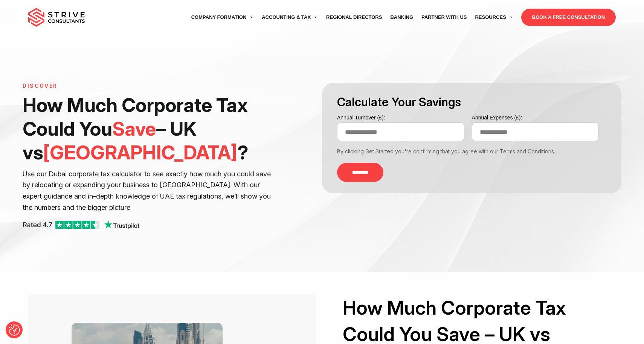 Image resolution: width=644 pixels, height=344 pixels. What do you see at coordinates (354, 18) in the screenshot?
I see `a: Regional Directors` at bounding box center [354, 18].